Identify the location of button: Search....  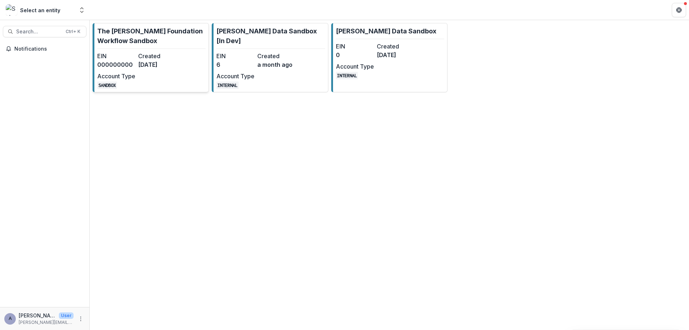
(45, 32).